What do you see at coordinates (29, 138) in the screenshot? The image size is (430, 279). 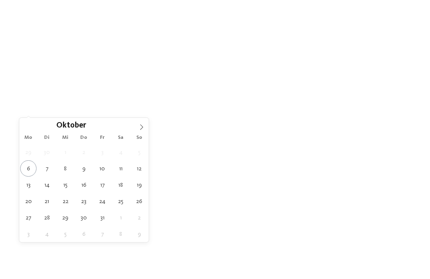 I see `span: Mo` at bounding box center [29, 138].